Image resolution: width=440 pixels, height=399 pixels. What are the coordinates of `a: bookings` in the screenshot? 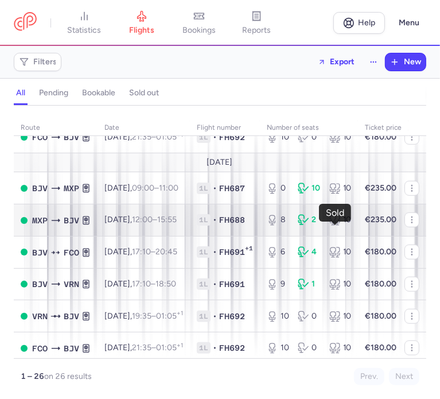 It's located at (199, 23).